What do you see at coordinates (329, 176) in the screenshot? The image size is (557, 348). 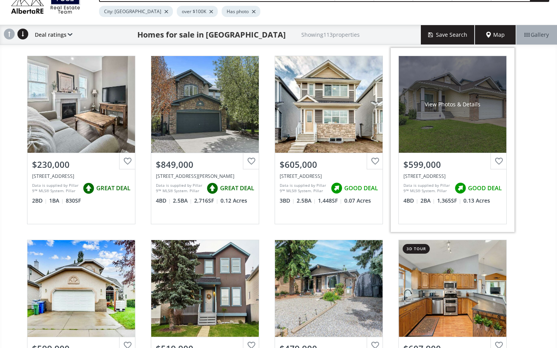 I see `div: 72 Wedderburn Drive, Okotoks, AB T1S5X2` at bounding box center [329, 176].